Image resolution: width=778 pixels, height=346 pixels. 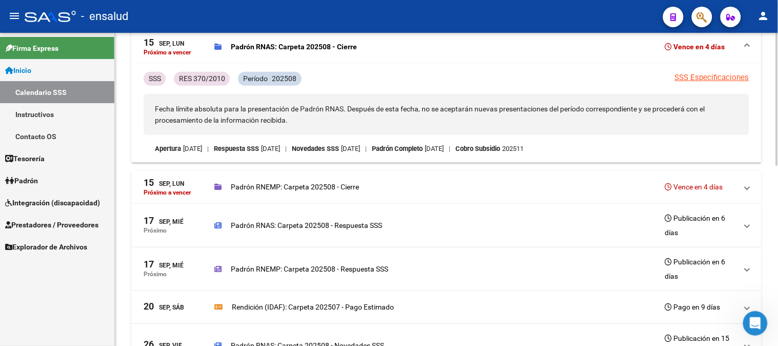 I want to click on mat-icon: menu, so click(x=14, y=16).